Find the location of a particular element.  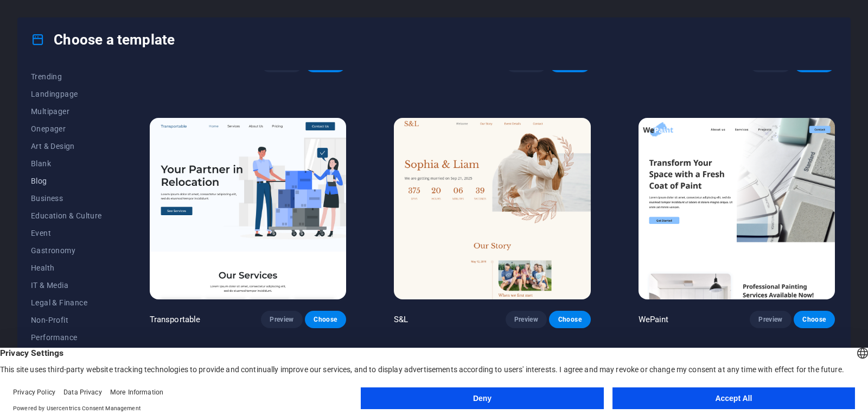

span: Non-Profit is located at coordinates (66, 320).